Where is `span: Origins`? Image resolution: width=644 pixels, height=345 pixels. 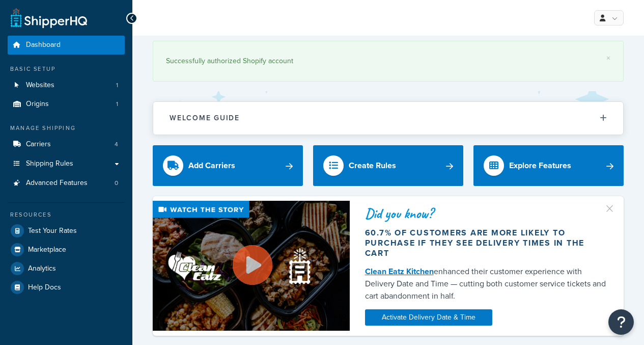 span: Origins is located at coordinates (37, 104).